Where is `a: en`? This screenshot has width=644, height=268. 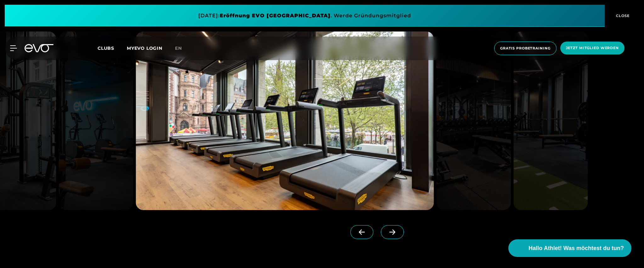
a: en is located at coordinates (182, 48).